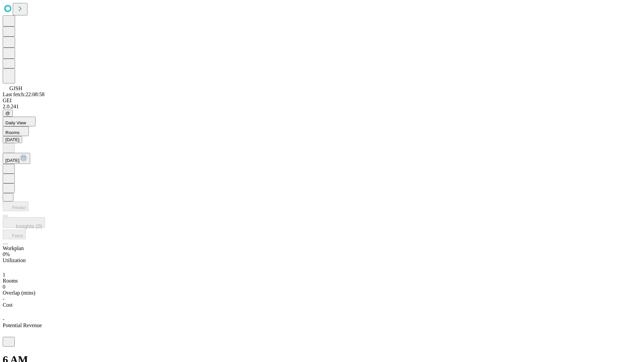  I want to click on span: Last fetch: 22:08:58, so click(24, 94).